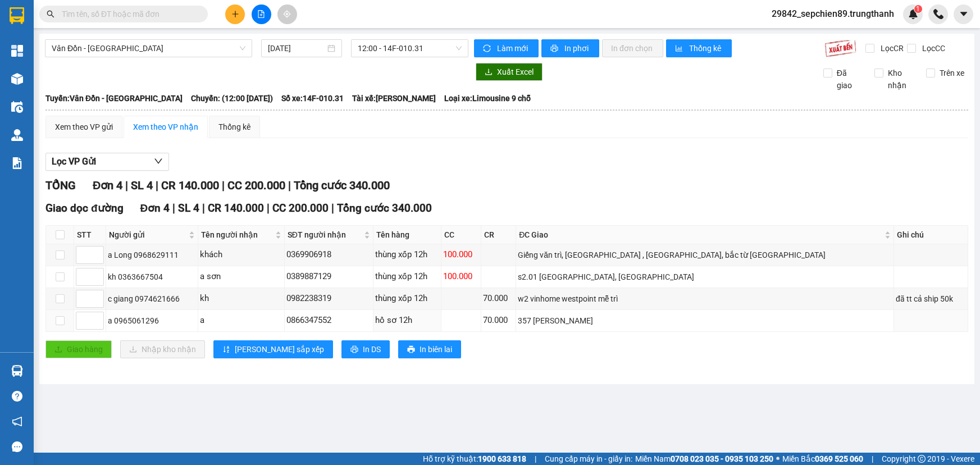  What do you see at coordinates (964, 14) in the screenshot?
I see `span: caret-down` at bounding box center [964, 14].